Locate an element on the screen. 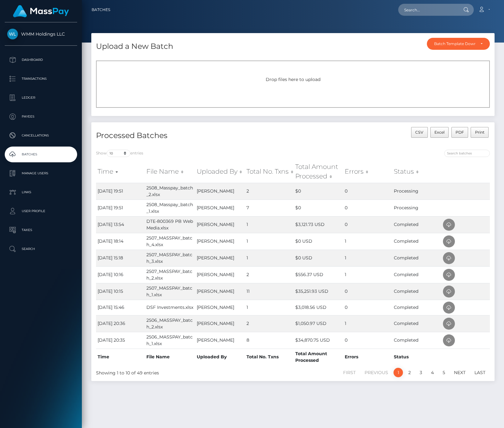 The image size is (504, 428). td: 2506_MASSPAY_batch_2.xlsx is located at coordinates (170, 323).